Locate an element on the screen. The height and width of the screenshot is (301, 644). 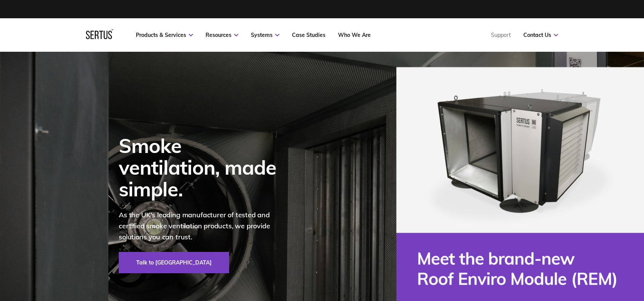
a: Case Studies is located at coordinates (309, 35).